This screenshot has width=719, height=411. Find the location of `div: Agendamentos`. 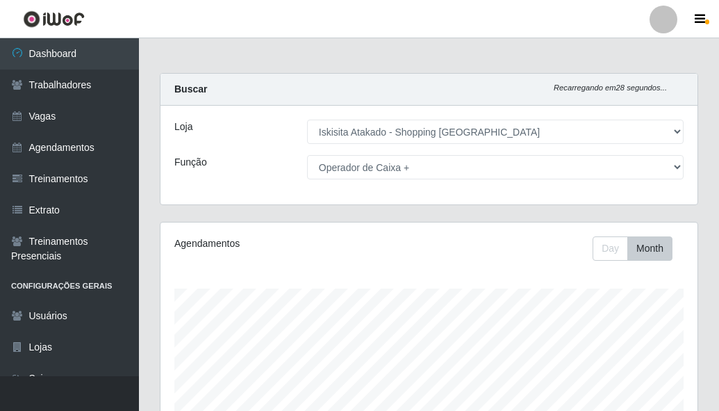

div: Agendamentos is located at coordinates (275, 243).